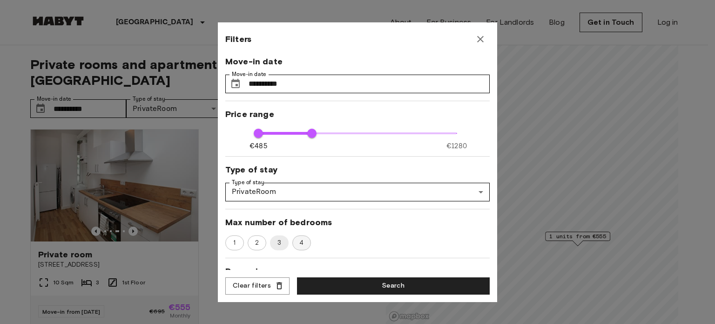 The image size is (715, 324). Describe the element at coordinates (279, 243) in the screenshot. I see `div: 3` at that location.